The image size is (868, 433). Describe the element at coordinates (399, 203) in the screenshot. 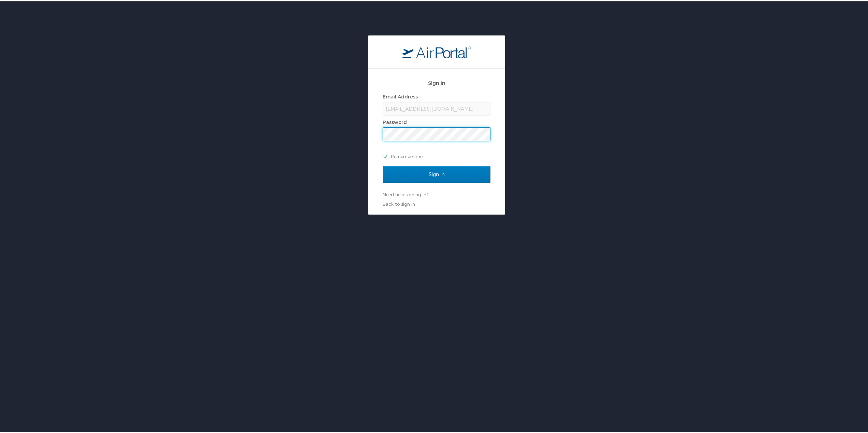

I see `a: Back to sign in` at that location.